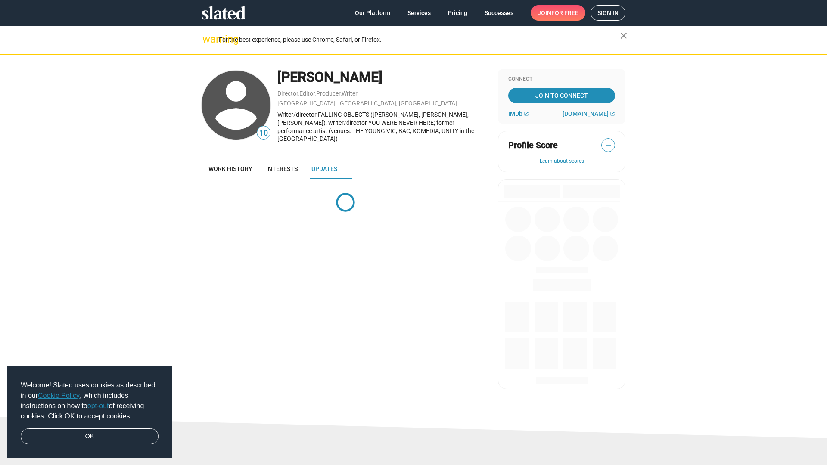 The width and height of the screenshot is (827, 465). I want to click on a: Work history, so click(230, 169).